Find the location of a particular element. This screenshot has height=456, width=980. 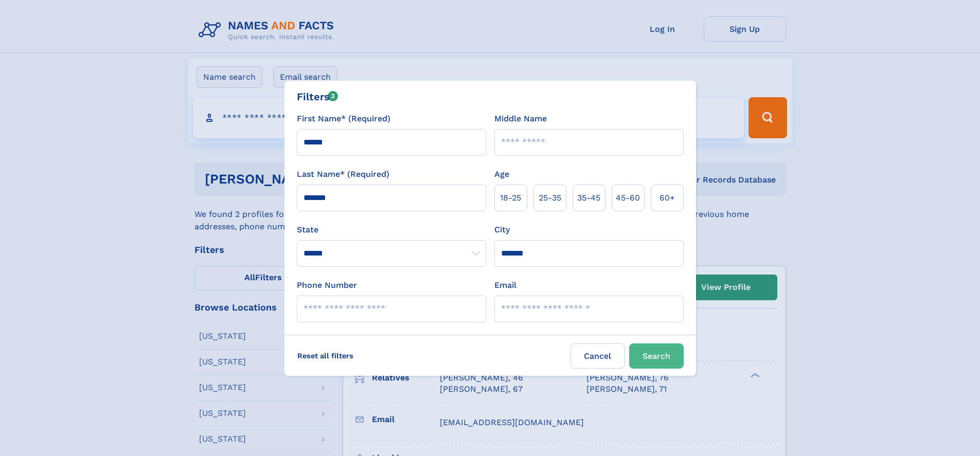

label: City is located at coordinates (502, 230).